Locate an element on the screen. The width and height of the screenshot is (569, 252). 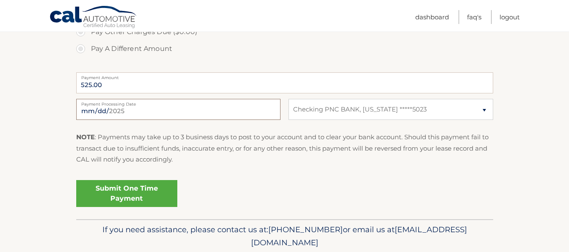
p: : Payments may take up to 3 business days to post to your account and to clear your bank account.... is located at coordinates (285, 148).